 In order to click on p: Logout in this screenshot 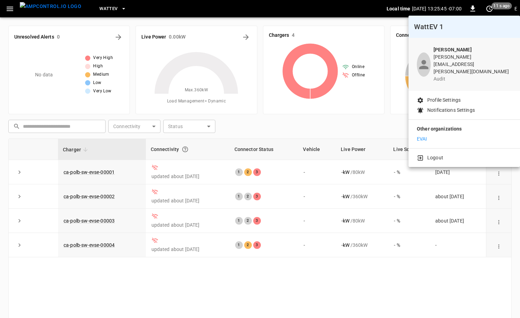, I will do `click(436, 158)`.